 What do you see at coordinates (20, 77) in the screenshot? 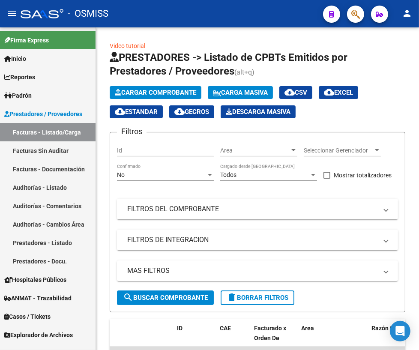
I see `span: Reportes` at bounding box center [20, 77].